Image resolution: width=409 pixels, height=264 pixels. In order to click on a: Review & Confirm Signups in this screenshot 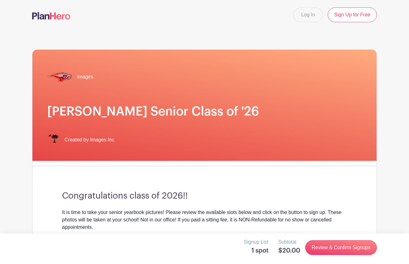, I will do `click(341, 248)`.